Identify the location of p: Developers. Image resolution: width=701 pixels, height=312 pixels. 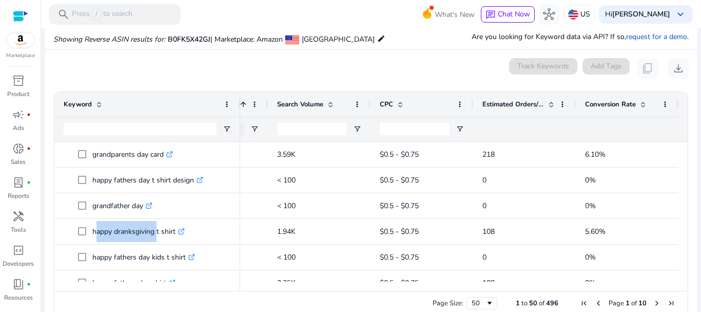
(18, 263).